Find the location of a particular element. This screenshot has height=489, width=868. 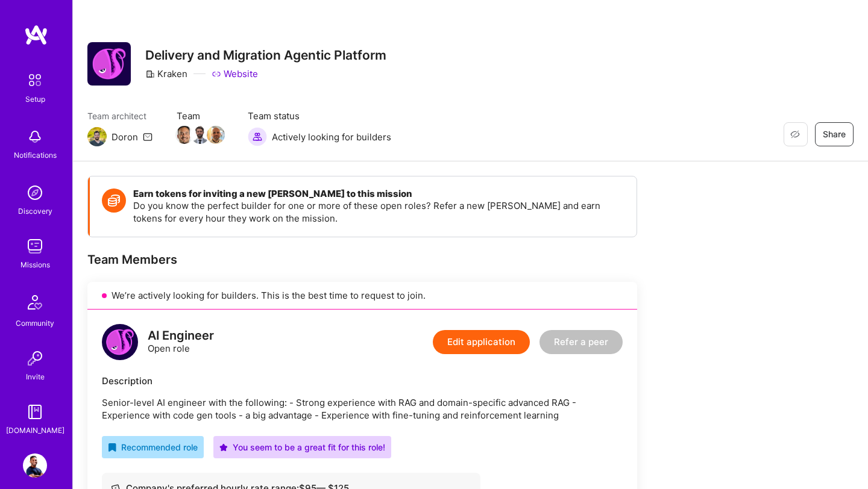

div: Discovery is located at coordinates (35, 211).